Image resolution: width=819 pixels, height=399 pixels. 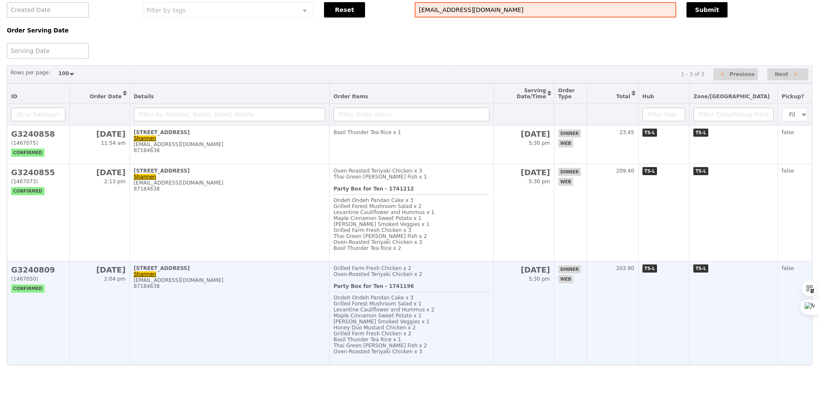 I want to click on button: Previous, so click(x=736, y=74).